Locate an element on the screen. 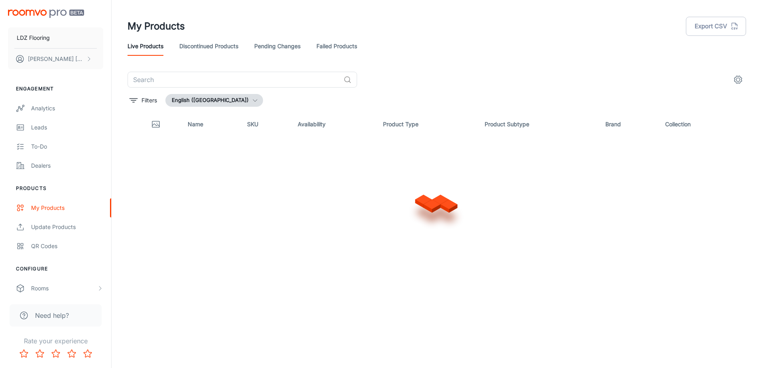 Image resolution: width=762 pixels, height=368 pixels. a: Discontinued Products is located at coordinates (209, 46).